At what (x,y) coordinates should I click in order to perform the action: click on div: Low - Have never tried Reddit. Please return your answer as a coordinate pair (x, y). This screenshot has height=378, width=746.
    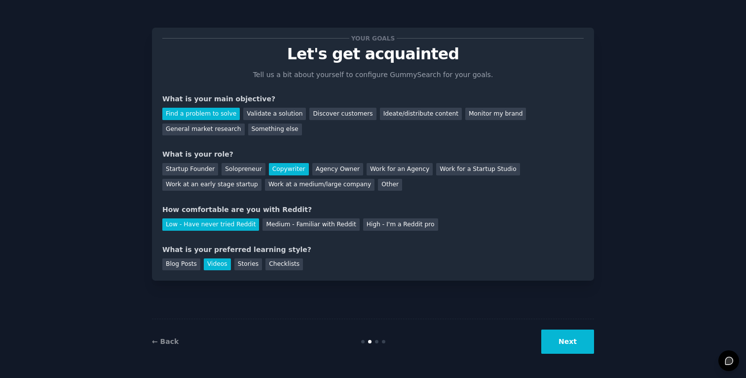
    Looking at the image, I should click on (211, 224).